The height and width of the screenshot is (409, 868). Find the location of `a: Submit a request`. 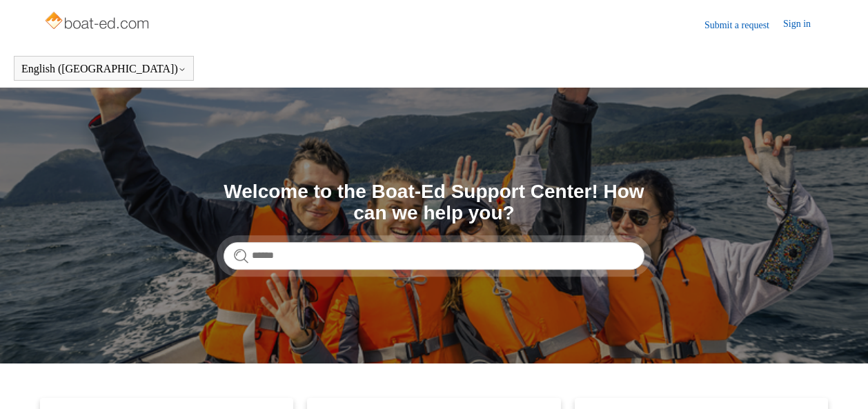

a: Submit a request is located at coordinates (744, 24).